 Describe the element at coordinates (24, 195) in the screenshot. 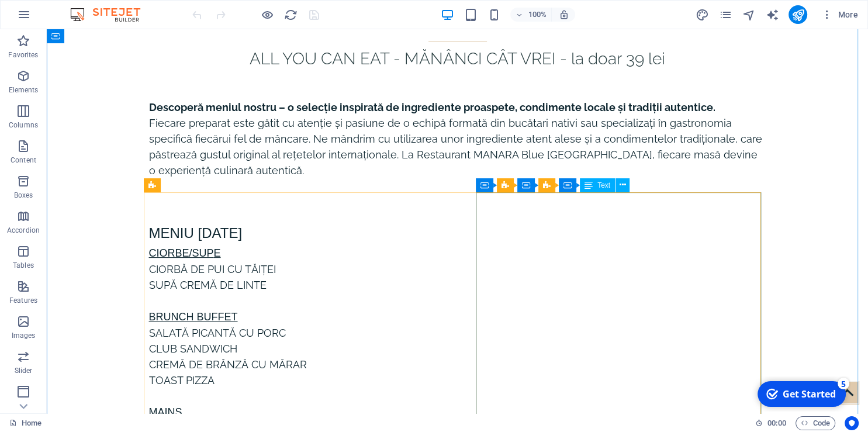

I see `p: Boxes` at that location.